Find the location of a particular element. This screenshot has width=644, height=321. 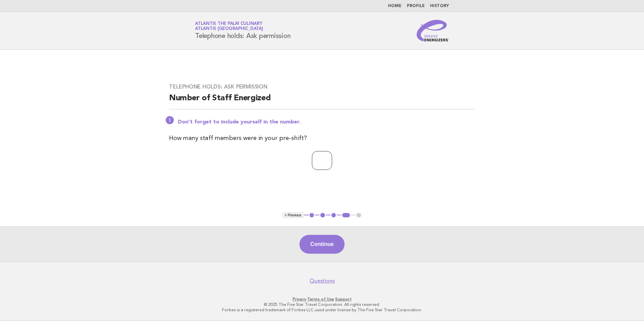

button: 2 is located at coordinates (323, 215).